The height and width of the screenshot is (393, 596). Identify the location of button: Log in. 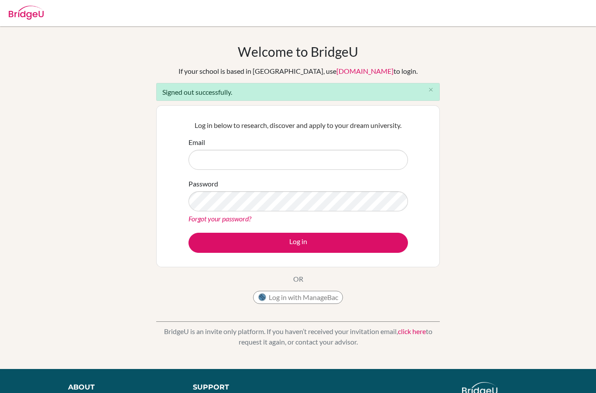
(298, 243).